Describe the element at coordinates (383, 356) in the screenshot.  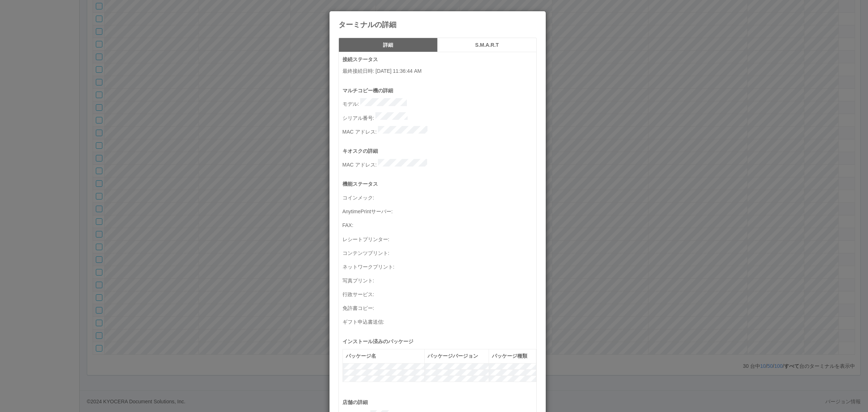
I see `div: パッケージ名` at that location.